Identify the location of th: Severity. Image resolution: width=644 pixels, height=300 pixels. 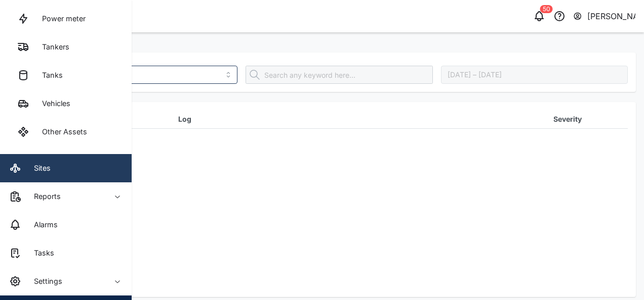
(584, 119).